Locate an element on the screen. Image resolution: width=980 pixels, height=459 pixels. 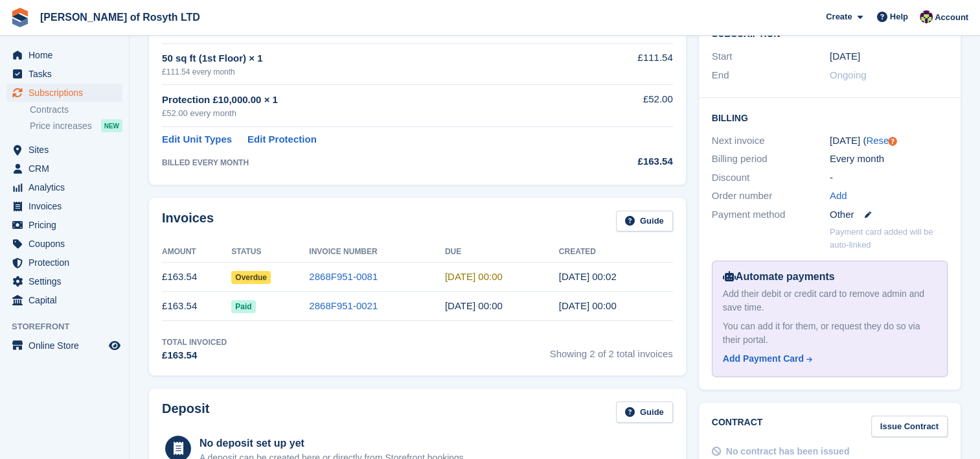
a: Contracts is located at coordinates (76, 110).